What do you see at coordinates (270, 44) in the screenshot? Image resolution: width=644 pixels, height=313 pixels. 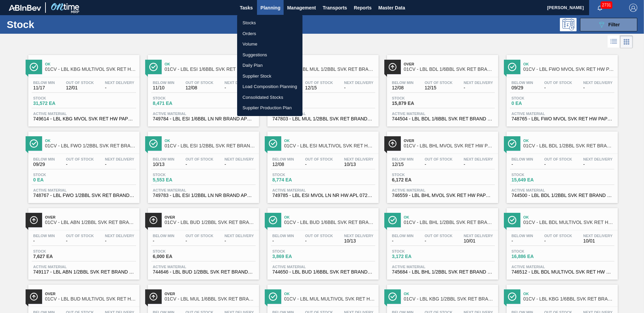 I see `li: Volume` at bounding box center [270, 44].